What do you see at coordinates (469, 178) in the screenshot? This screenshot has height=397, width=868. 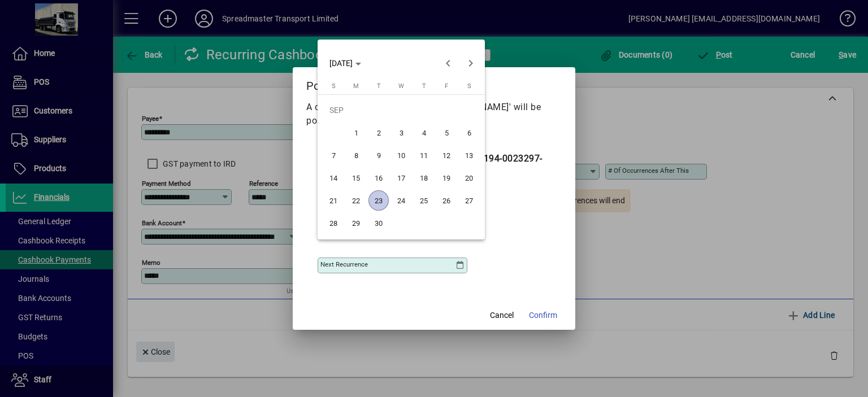 I see `button: Sat Sep 20 2025` at bounding box center [469, 178].